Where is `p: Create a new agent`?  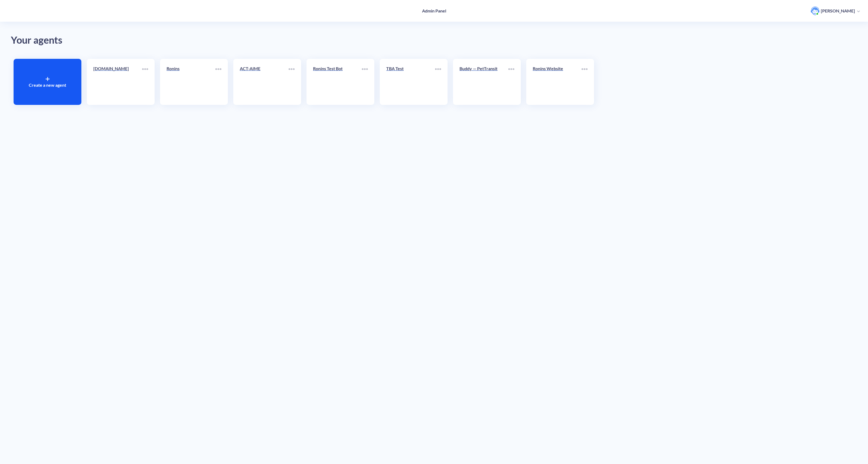 p: Create a new agent is located at coordinates (47, 85).